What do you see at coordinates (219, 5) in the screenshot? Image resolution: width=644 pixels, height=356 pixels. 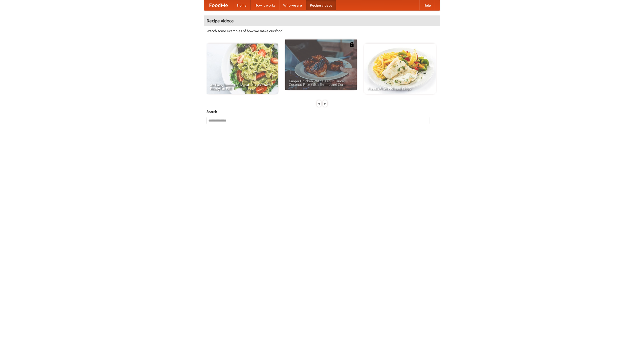 I see `a: FoodMe` at bounding box center [219, 5].